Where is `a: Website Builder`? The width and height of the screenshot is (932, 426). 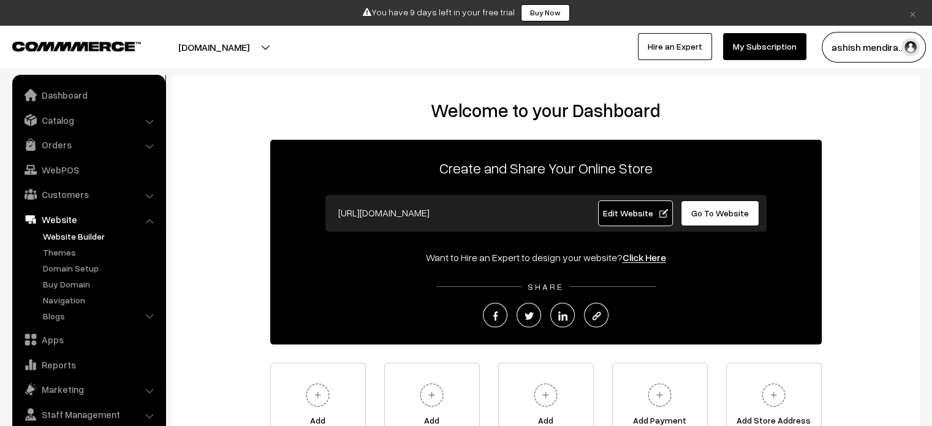 a: Website Builder is located at coordinates (100, 236).